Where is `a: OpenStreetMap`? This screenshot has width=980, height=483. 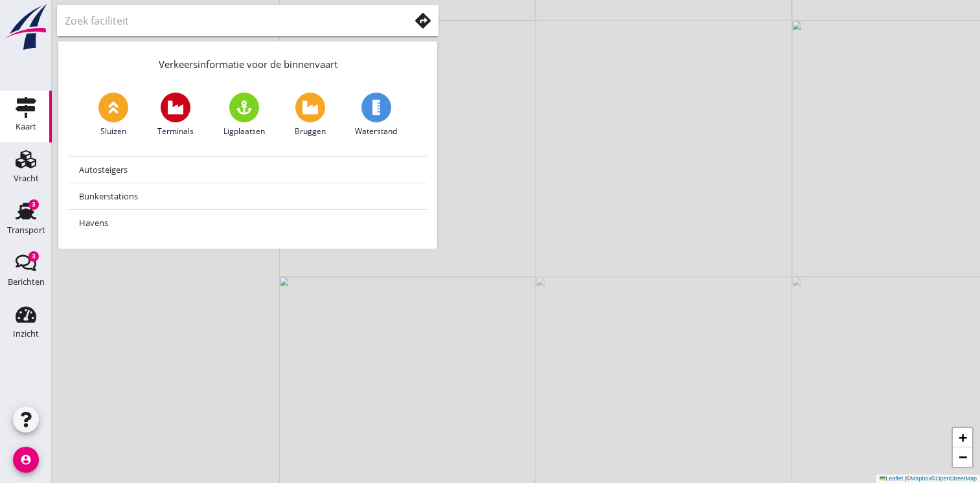 a: OpenStreetMap is located at coordinates (956, 479).